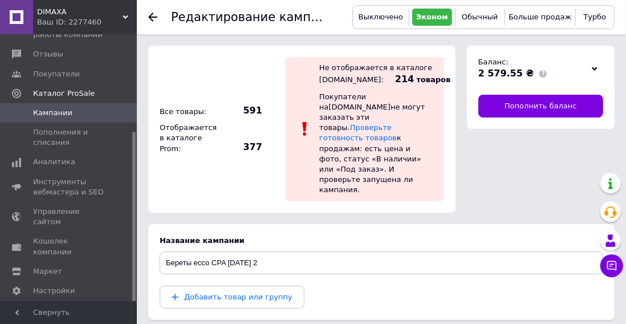 This screenshot has width=626, height=324. I want to click on span: товаров, so click(434, 79).